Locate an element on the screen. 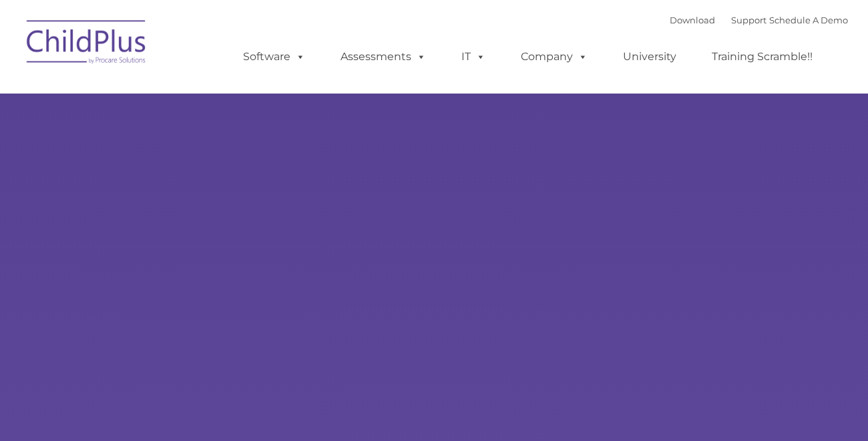 The width and height of the screenshot is (868, 441). a: Training Scramble!! is located at coordinates (762, 57).